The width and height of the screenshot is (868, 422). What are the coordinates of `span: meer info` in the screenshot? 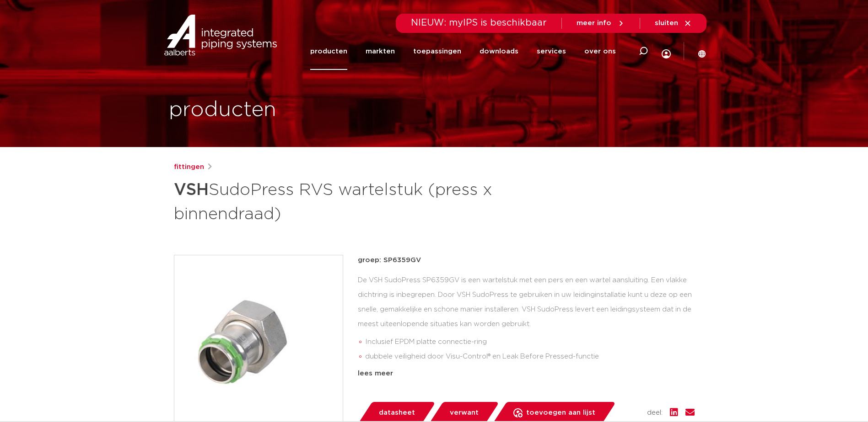 It's located at (594, 23).